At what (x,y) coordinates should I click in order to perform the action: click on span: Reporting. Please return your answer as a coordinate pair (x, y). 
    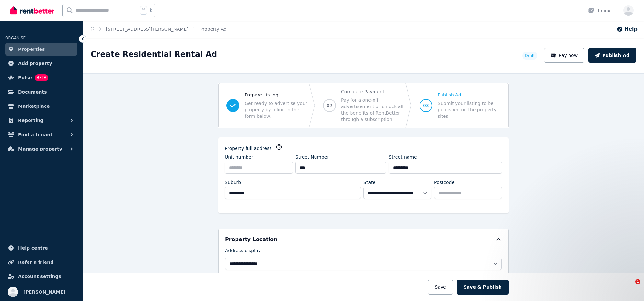
    Looking at the image, I should click on (31, 120).